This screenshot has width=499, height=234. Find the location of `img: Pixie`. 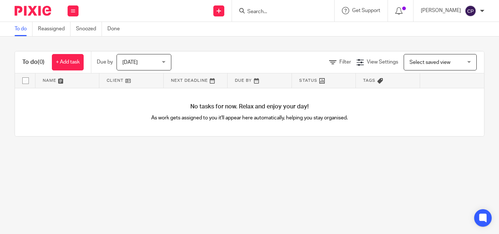

img: Pixie is located at coordinates (33, 11).